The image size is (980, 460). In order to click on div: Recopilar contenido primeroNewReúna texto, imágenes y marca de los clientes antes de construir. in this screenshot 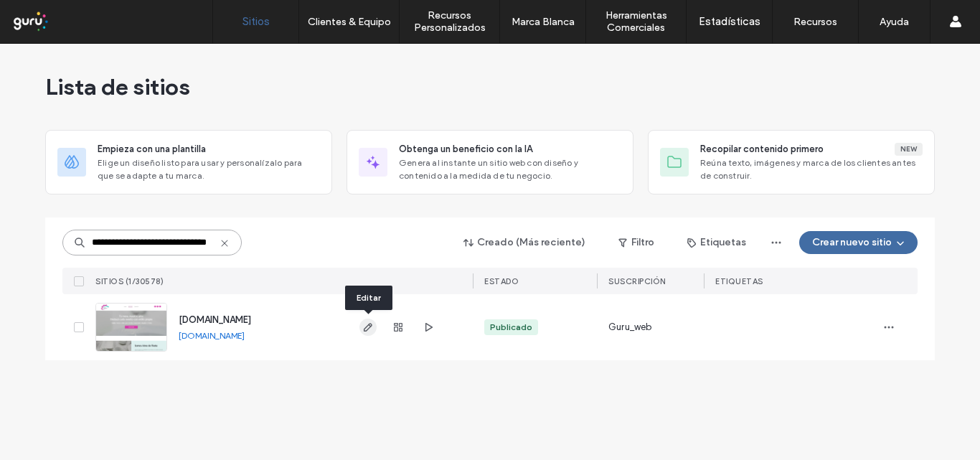, I will do `click(791, 162)`.